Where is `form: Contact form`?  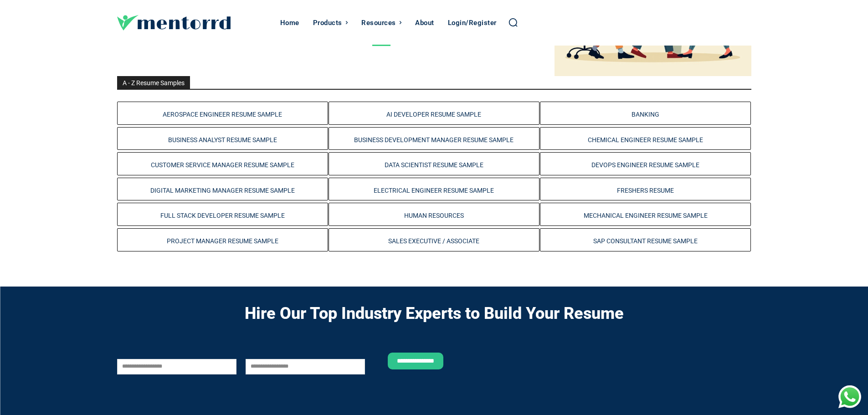 form: Contact form is located at coordinates (434, 360).